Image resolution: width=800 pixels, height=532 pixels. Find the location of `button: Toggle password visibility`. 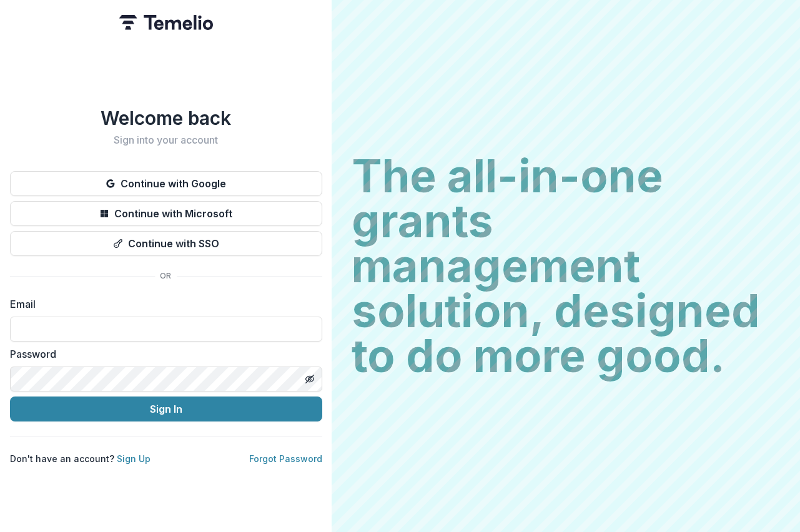

button: Toggle password visibility is located at coordinates (310, 379).